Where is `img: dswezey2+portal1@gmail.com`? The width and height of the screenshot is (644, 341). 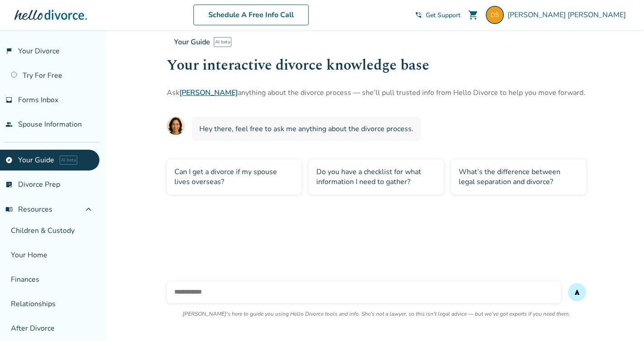
img: dswezey2+portal1@gmail.com is located at coordinates (495, 15).